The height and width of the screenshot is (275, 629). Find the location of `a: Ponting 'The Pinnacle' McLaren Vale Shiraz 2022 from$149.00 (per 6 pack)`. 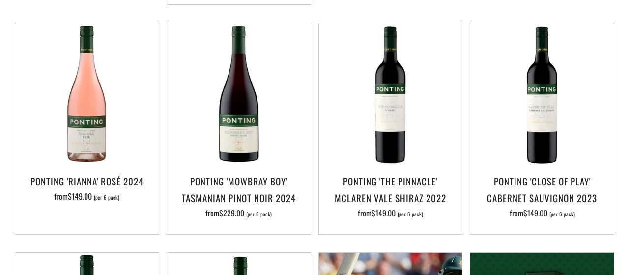

a: Ponting 'The Pinnacle' McLaren Vale Shiraz 2022 from$149.00 (per 6 pack) is located at coordinates (391, 197).